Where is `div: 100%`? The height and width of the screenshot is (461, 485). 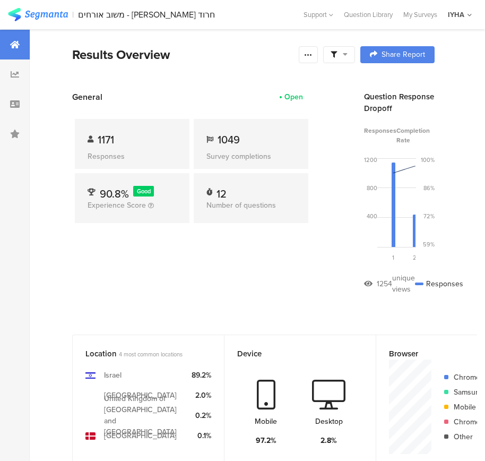
div: 100% is located at coordinates (428, 160).